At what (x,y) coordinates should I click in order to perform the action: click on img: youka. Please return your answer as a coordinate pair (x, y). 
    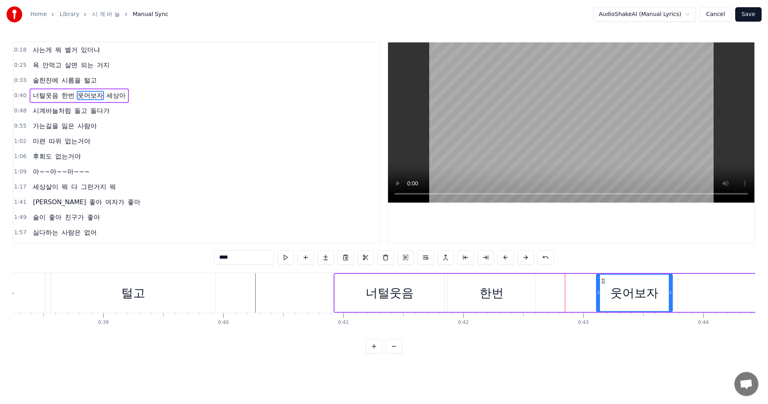
    Looking at the image, I should click on (14, 14).